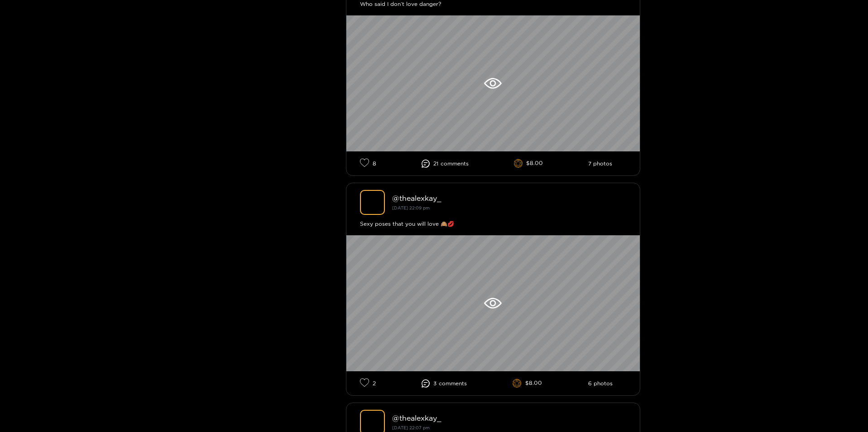 The width and height of the screenshot is (868, 432). Describe the element at coordinates (368, 383) in the screenshot. I see `li: 2` at that location.